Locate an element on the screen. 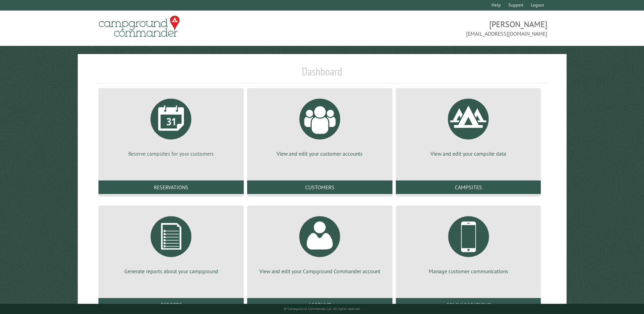 This screenshot has height=314, width=644. p: View and edit your campsite data is located at coordinates (468, 154).